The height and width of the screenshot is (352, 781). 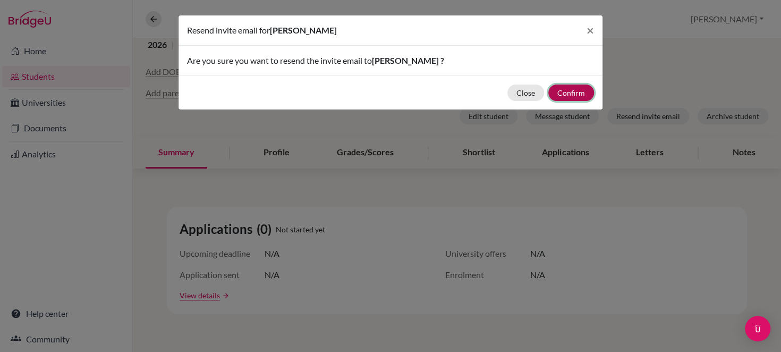 What do you see at coordinates (758, 328) in the screenshot?
I see `div: Open Intercom Messenger` at bounding box center [758, 328].